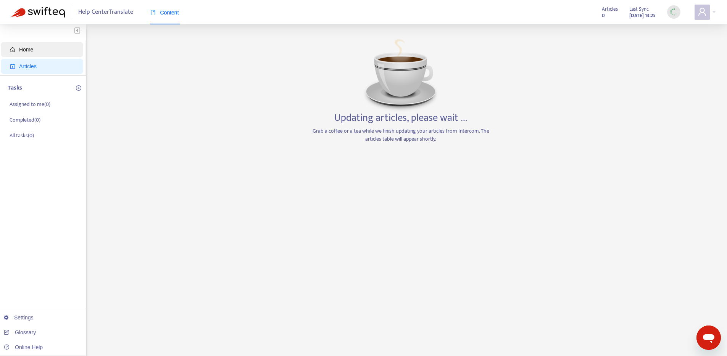 The image size is (727, 356). Describe the element at coordinates (164, 13) in the screenshot. I see `span: Content` at that location.